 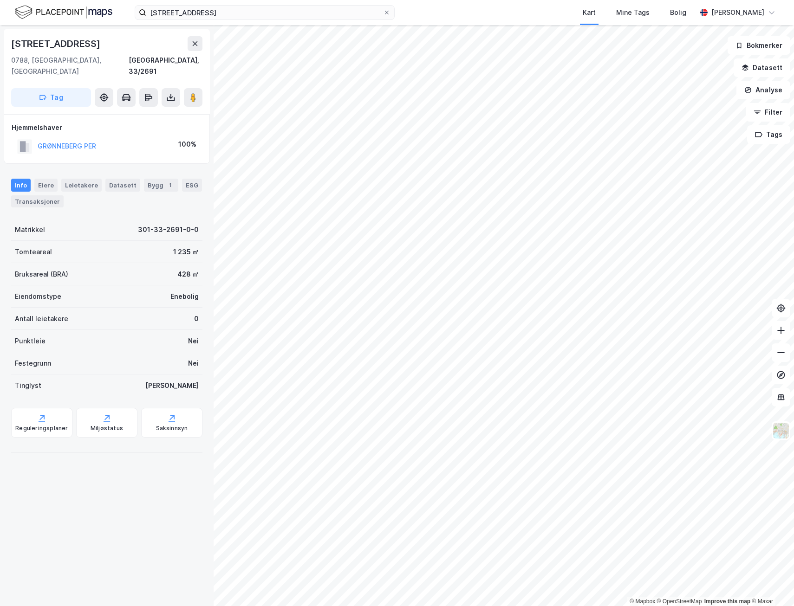 I want to click on div: Tinglyst, so click(x=28, y=386).